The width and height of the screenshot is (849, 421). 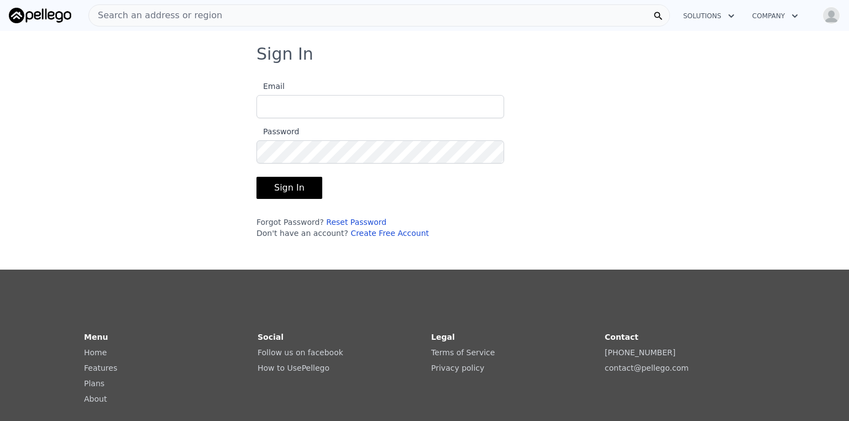 I want to click on button: Company, so click(x=775, y=16).